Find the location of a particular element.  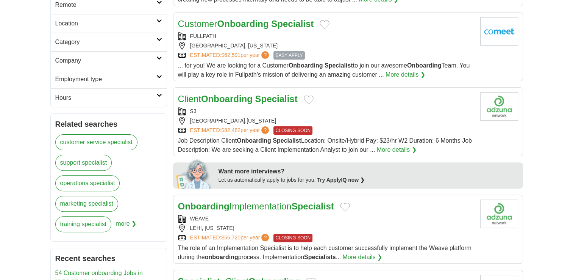

h2: Related searches is located at coordinates (109, 124).